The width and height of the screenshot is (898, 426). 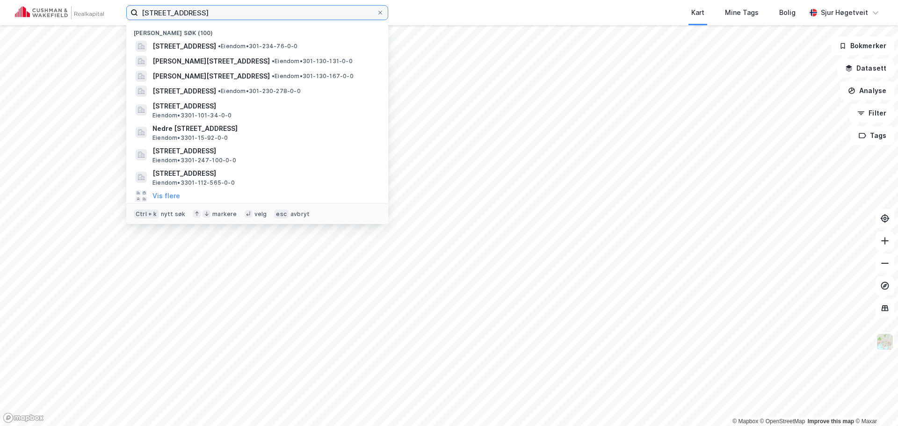 I want to click on div: Kontrollprogram for chat, so click(x=875, y=404).